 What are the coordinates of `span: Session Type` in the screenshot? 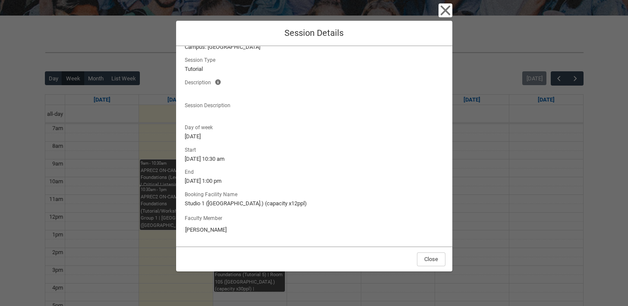 It's located at (202, 59).